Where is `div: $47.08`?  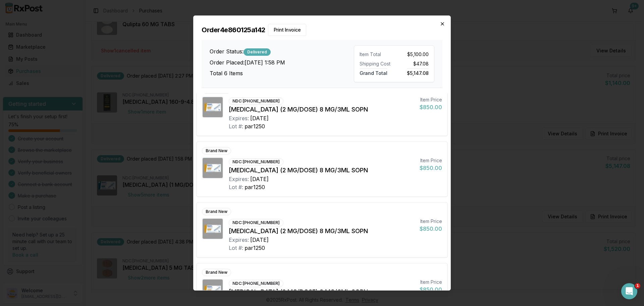 div: $47.08 is located at coordinates (413, 64).